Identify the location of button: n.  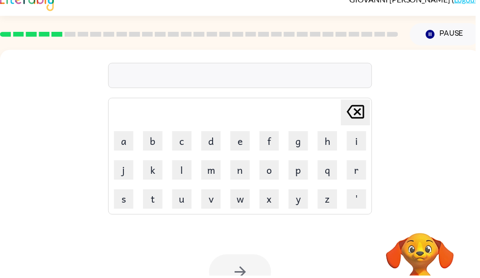
(243, 172).